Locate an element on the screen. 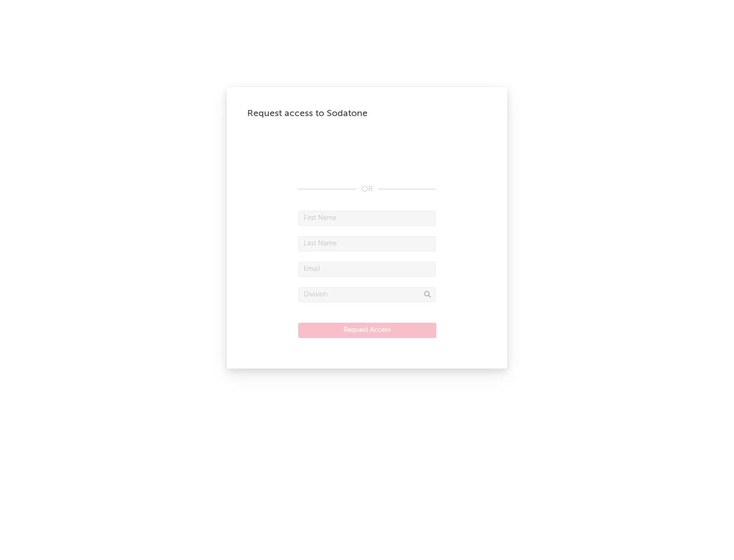  input: First Name is located at coordinates (367, 219).